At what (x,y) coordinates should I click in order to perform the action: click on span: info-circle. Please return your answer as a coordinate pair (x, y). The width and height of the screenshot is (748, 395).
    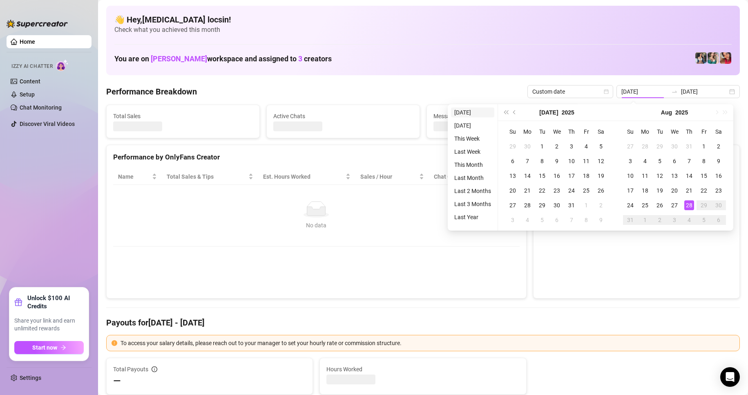
    Looking at the image, I should click on (155, 369).